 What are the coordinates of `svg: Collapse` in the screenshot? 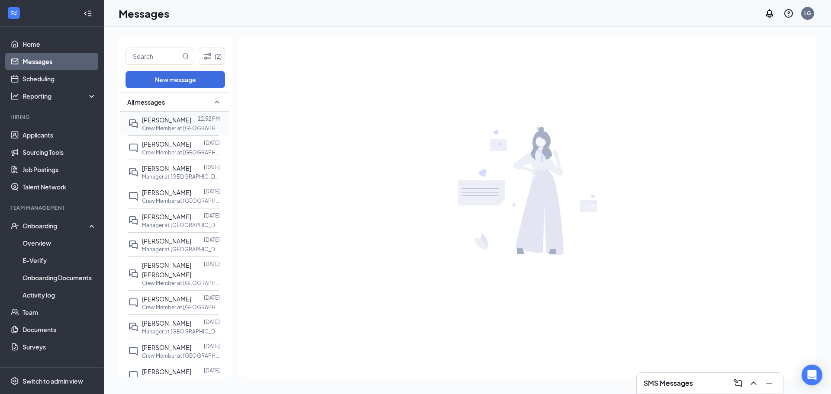 It's located at (88, 13).